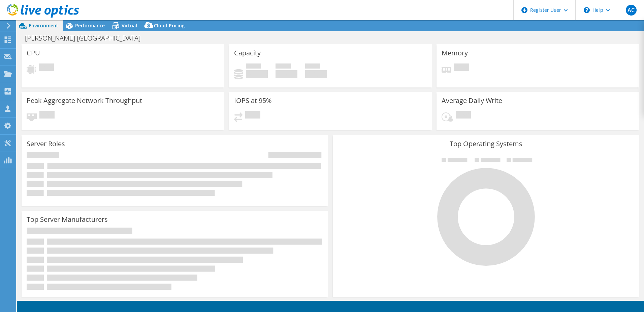  What do you see at coordinates (312, 66) in the screenshot?
I see `span: Total` at bounding box center [312, 66].